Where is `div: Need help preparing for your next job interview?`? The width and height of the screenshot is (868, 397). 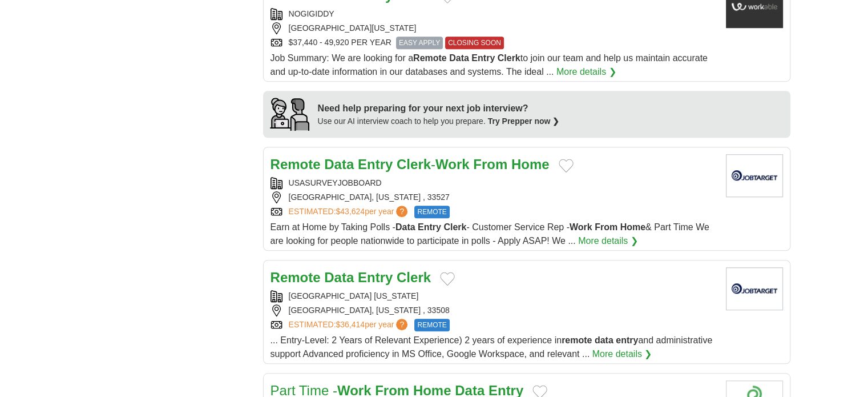
div: Need help preparing for your next job interview? is located at coordinates (439, 108).